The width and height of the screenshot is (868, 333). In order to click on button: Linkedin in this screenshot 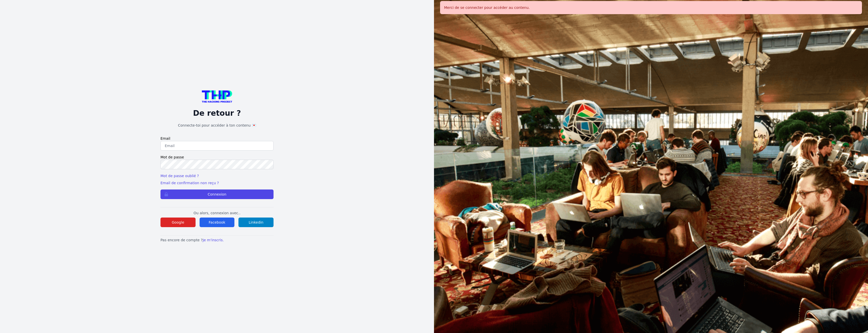, I will do `click(256, 223)`.